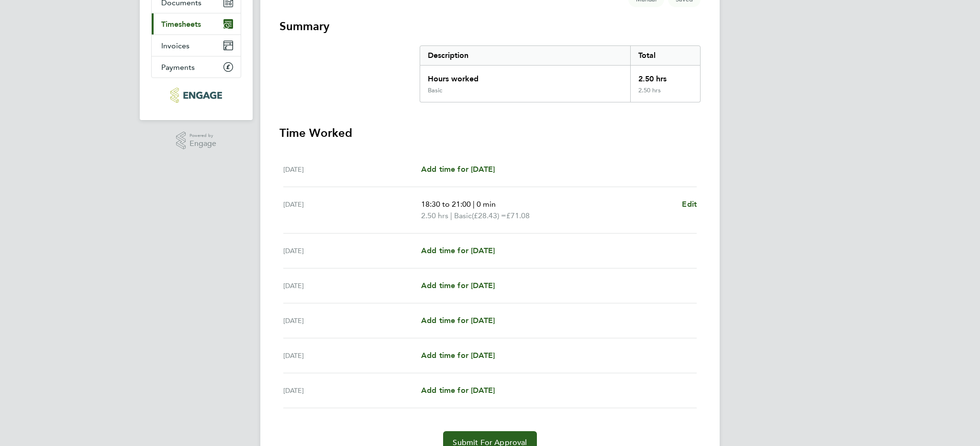 This screenshot has width=980, height=446. What do you see at coordinates (196, 95) in the screenshot?
I see `img: morganhunt-logo-retina.png` at bounding box center [196, 95].